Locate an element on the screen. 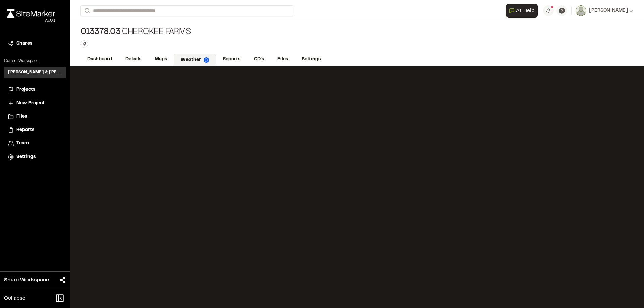 This screenshot has height=308, width=644. span: Files is located at coordinates (22, 117).